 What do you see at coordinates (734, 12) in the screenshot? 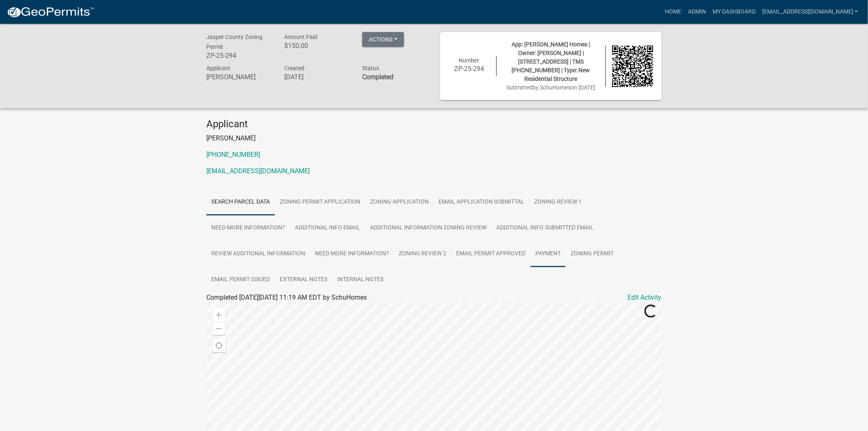
I see `a: My Dashboard` at bounding box center [734, 12].